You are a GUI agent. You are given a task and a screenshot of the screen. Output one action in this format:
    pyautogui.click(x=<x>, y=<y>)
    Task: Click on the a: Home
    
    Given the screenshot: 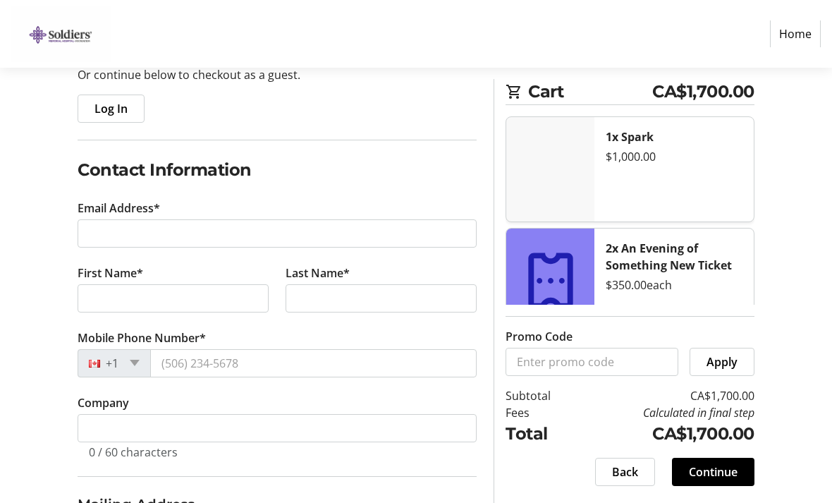 What is the action you would take?
    pyautogui.click(x=795, y=34)
    